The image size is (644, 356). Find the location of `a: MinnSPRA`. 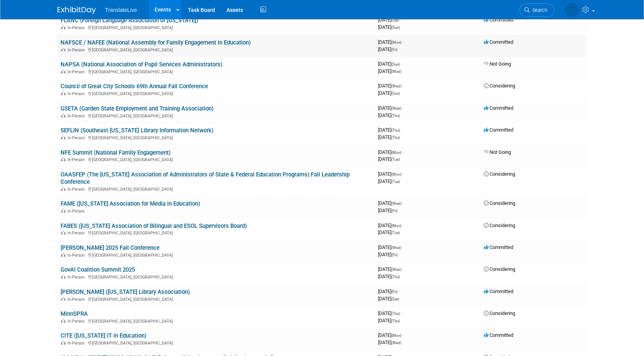

a: MinnSPRA is located at coordinates (74, 314).